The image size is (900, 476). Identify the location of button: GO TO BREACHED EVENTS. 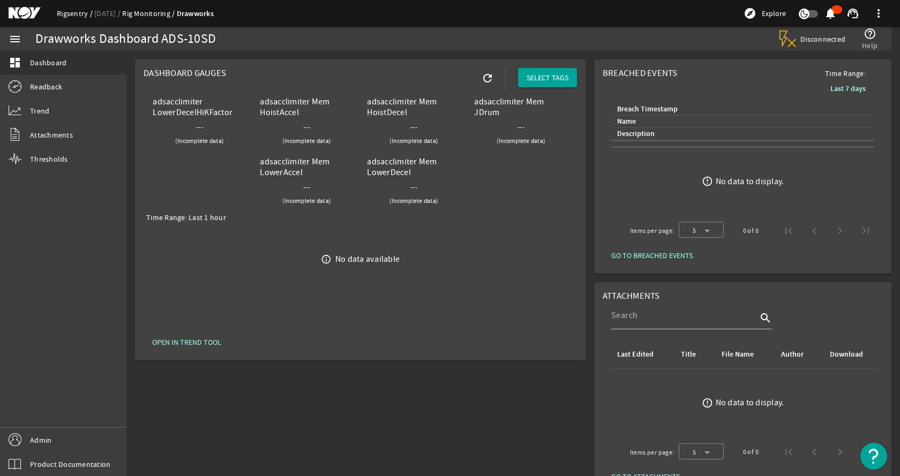
(652, 255).